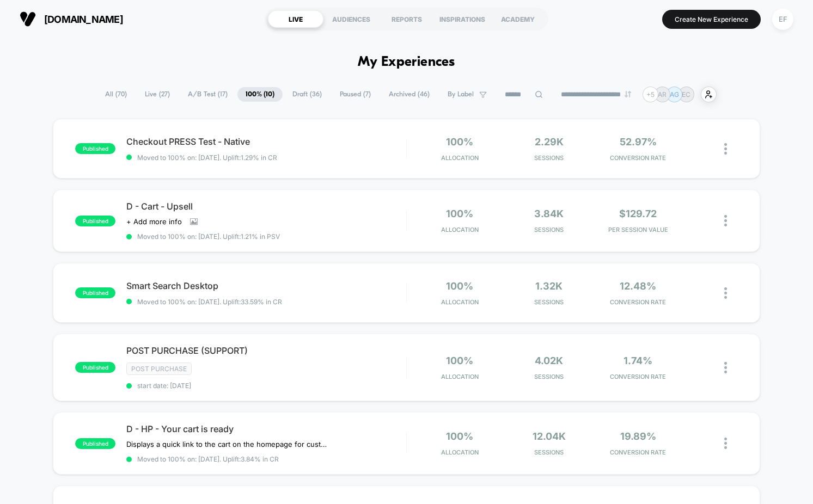 The height and width of the screenshot is (504, 813). What do you see at coordinates (638, 286) in the screenshot?
I see `span: 12.48%` at bounding box center [638, 286].